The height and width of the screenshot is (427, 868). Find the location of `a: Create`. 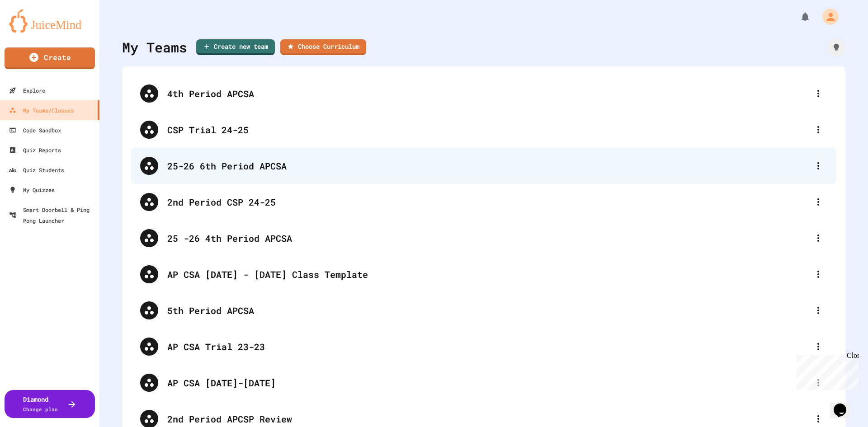

a: Create is located at coordinates (50, 58).